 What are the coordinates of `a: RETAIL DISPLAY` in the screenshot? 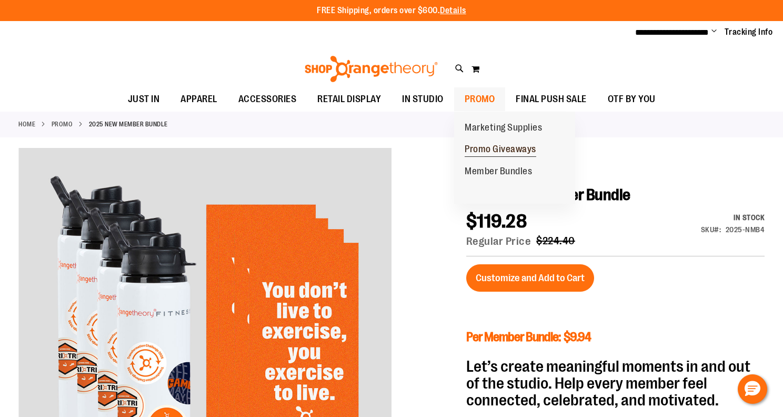 It's located at (349, 99).